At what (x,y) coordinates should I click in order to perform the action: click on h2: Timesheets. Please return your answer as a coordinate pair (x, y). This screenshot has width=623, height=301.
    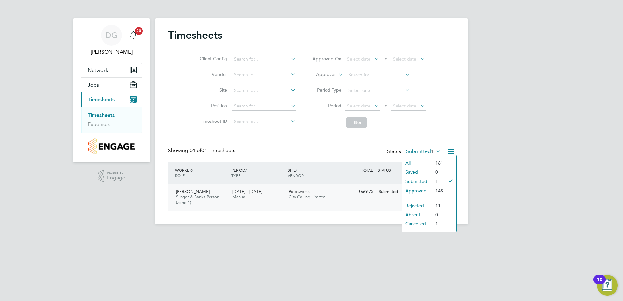
    Looking at the image, I should click on (195, 35).